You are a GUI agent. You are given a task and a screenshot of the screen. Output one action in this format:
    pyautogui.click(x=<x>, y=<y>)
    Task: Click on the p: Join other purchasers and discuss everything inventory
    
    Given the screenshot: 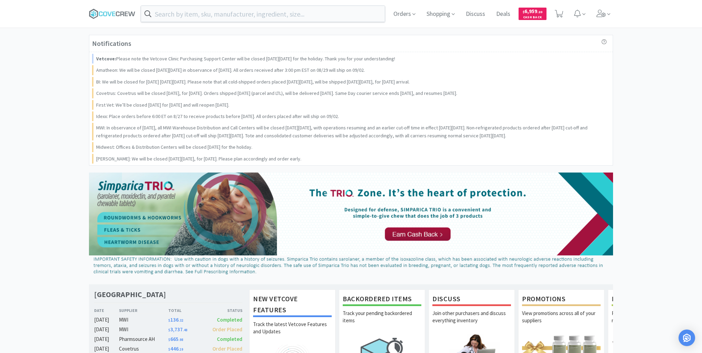 What is the action you would take?
    pyautogui.click(x=471, y=321)
    